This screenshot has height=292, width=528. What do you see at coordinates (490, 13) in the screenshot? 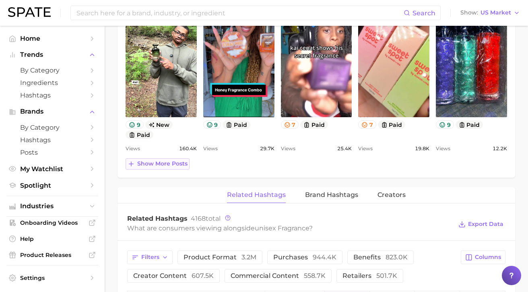
I see `button: ShowUS Market` at bounding box center [490, 13].